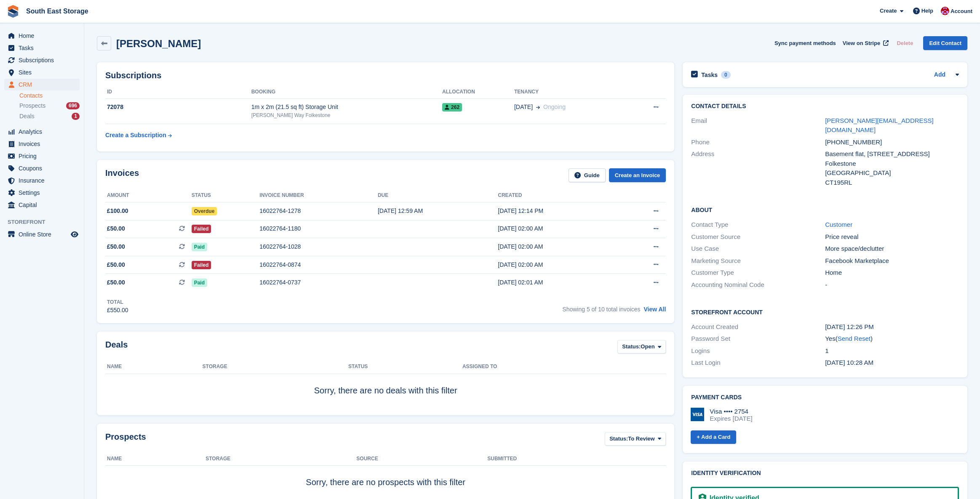 Image resolution: width=980 pixels, height=499 pixels. Describe the element at coordinates (49, 105) in the screenshot. I see `a: Prospects 696` at that location.